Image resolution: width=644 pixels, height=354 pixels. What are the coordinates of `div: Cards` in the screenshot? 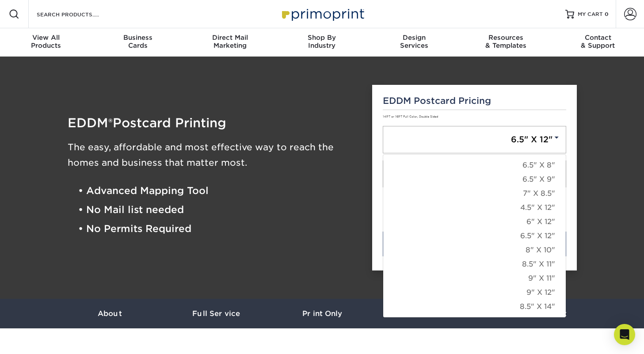 It's located at (138, 41).